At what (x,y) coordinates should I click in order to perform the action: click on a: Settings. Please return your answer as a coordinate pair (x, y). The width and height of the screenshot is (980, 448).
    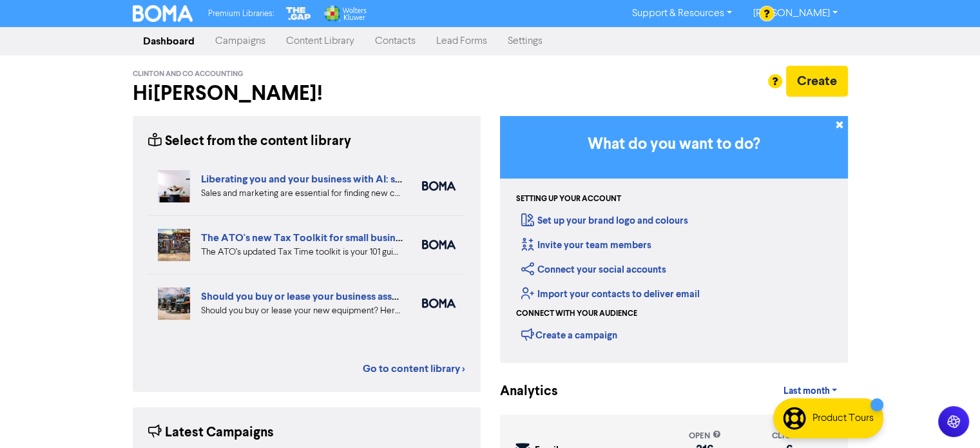
    Looking at the image, I should click on (525, 41).